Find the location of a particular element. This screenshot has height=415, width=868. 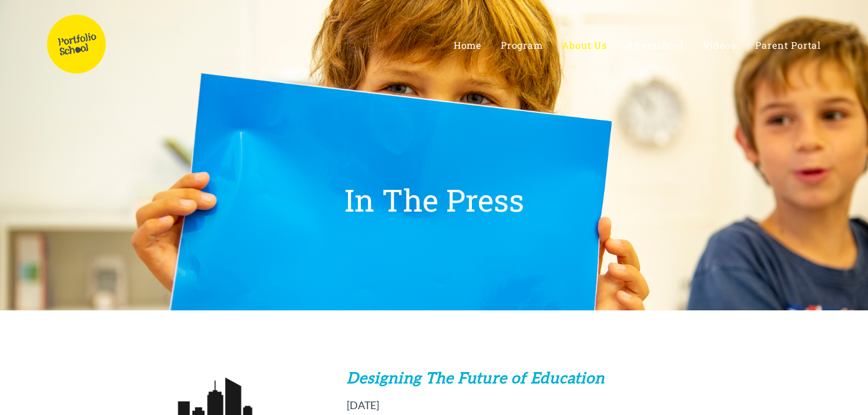

span: About Us is located at coordinates (584, 45).